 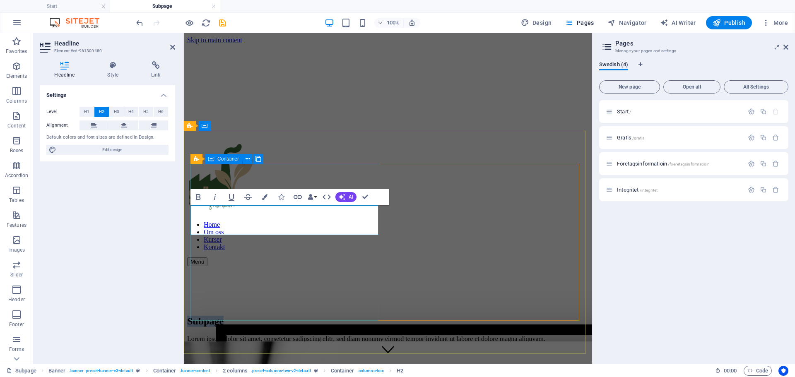 I want to click on h4: Style, so click(x=115, y=70).